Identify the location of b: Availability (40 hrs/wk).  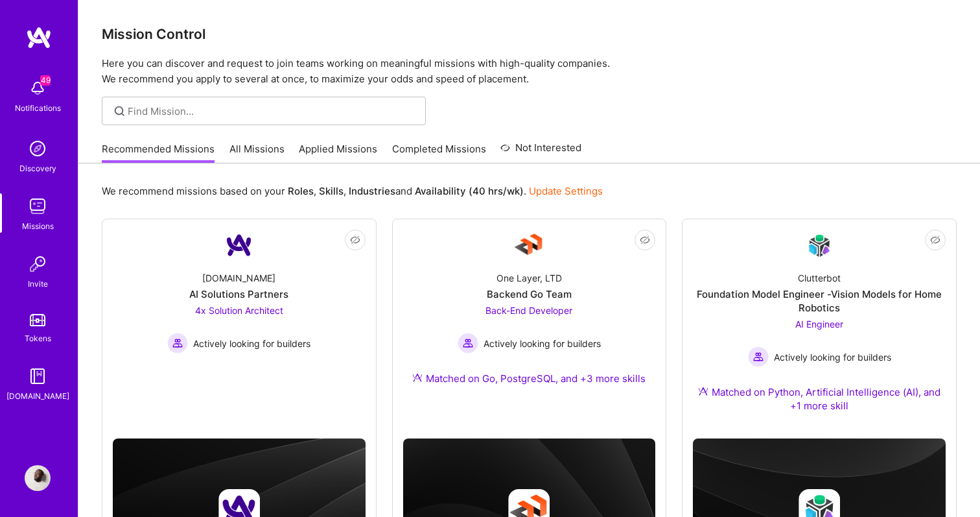
(469, 191).